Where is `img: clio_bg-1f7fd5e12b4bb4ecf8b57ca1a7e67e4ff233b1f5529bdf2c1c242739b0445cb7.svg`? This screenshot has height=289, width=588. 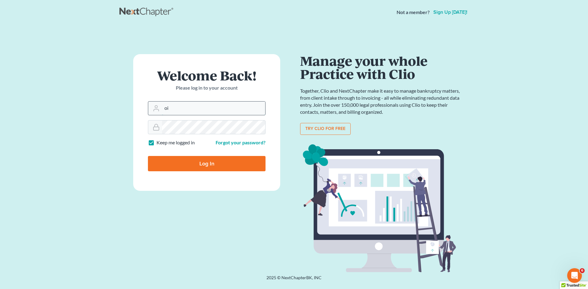
img: clio_bg-1f7fd5e12b4bb4ecf8b57ca1a7e67e4ff233b1f5529bdf2c1c242739b0445cb7.svg is located at coordinates (381, 209).